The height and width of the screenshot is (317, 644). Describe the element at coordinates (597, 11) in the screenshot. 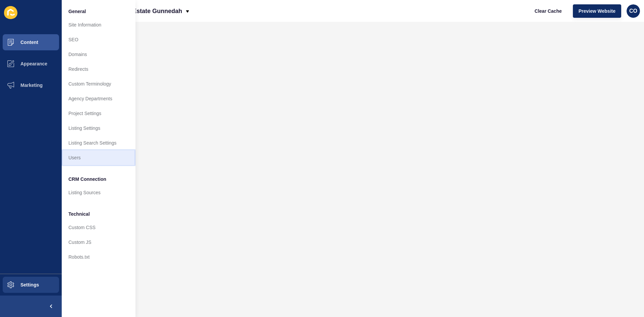

I see `span: Preview Website` at that location.